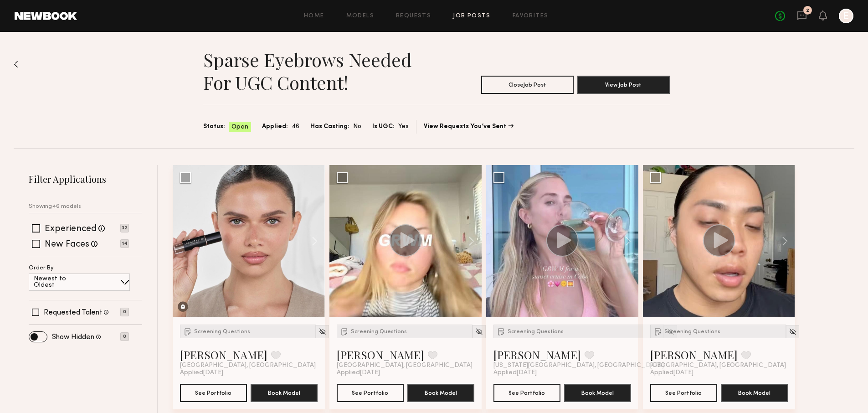 Image resolution: width=868 pixels, height=413 pixels. What do you see at coordinates (295, 127) in the screenshot?
I see `span: 46` at bounding box center [295, 127].